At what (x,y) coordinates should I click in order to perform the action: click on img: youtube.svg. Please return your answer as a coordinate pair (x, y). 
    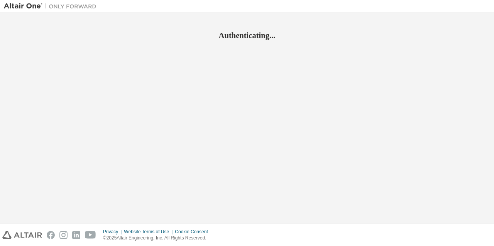
    Looking at the image, I should click on (90, 235).